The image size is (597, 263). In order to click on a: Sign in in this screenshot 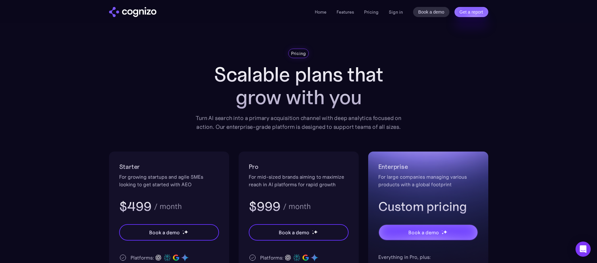, I will do `click(396, 12)`.